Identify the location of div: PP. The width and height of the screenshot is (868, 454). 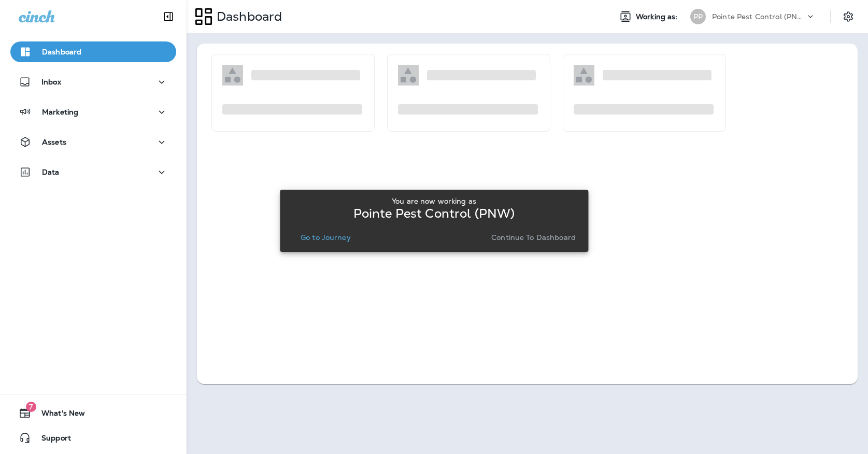
(698, 17).